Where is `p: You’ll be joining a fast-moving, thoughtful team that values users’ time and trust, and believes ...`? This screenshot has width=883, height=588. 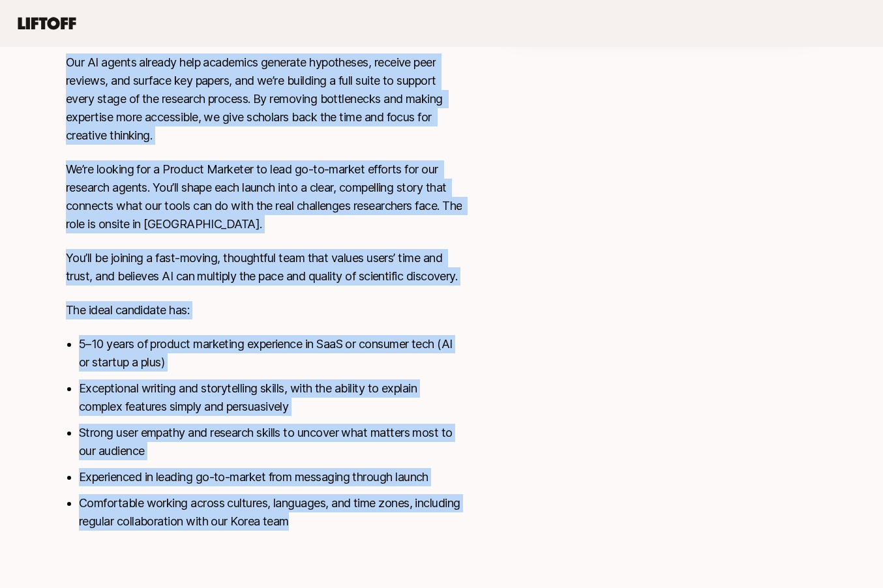 p: You’ll be joining a fast-moving, thoughtful team that values users’ time and trust, and believes ... is located at coordinates (264, 267).